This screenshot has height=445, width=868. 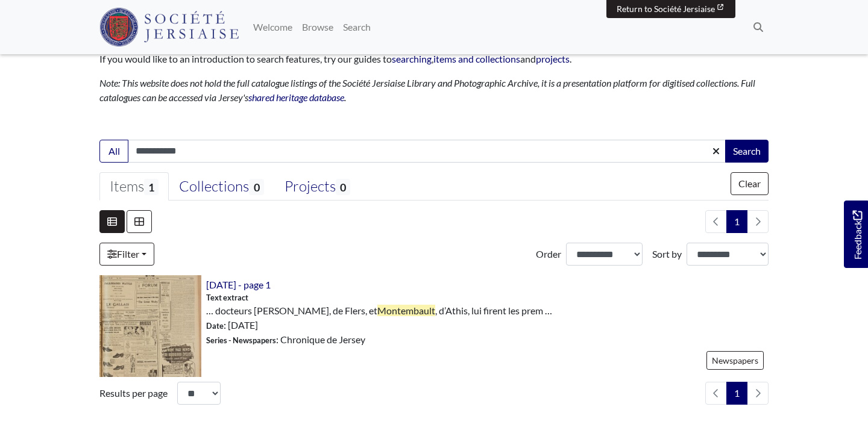 I want to click on a: Société Jersiaise logo, so click(x=169, y=27).